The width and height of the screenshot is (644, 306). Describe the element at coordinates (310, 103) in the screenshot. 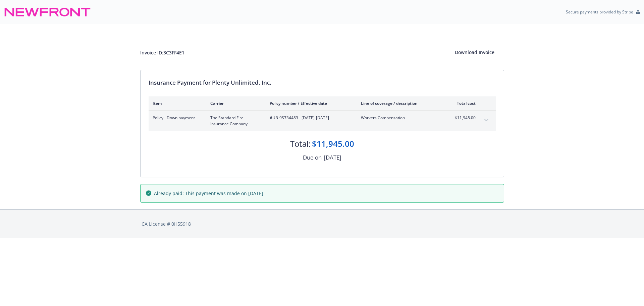

I see `div: Policy number / Effective date` at that location.